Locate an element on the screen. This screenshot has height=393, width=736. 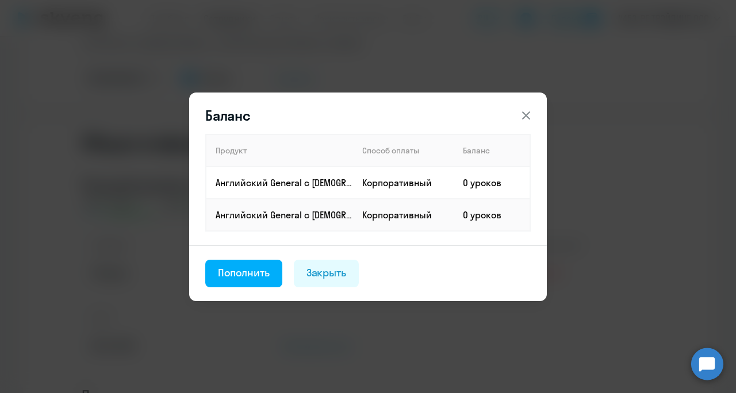
header: Баланс is located at coordinates (368, 116).